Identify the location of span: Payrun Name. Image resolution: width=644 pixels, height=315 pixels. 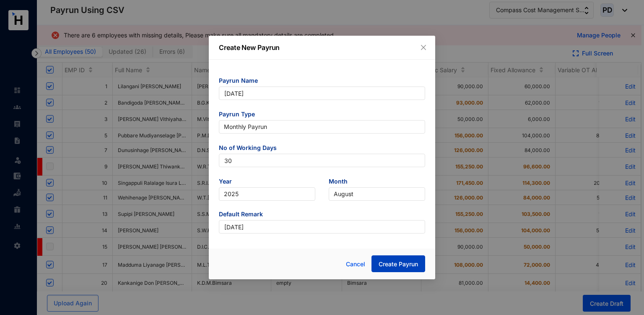
(322, 81).